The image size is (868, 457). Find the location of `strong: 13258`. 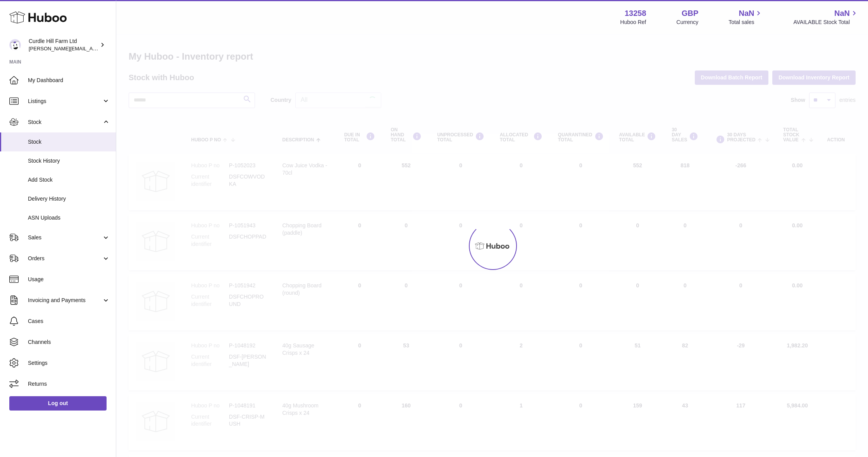

strong: 13258 is located at coordinates (635, 13).